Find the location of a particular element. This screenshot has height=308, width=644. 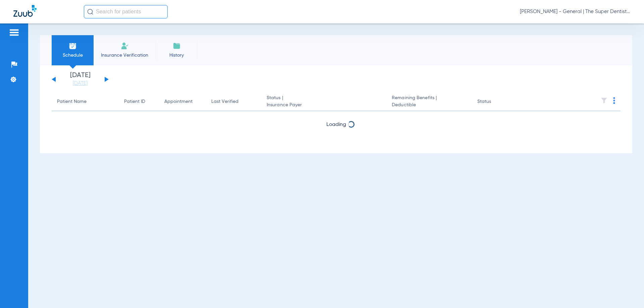

img: History is located at coordinates (177, 46).